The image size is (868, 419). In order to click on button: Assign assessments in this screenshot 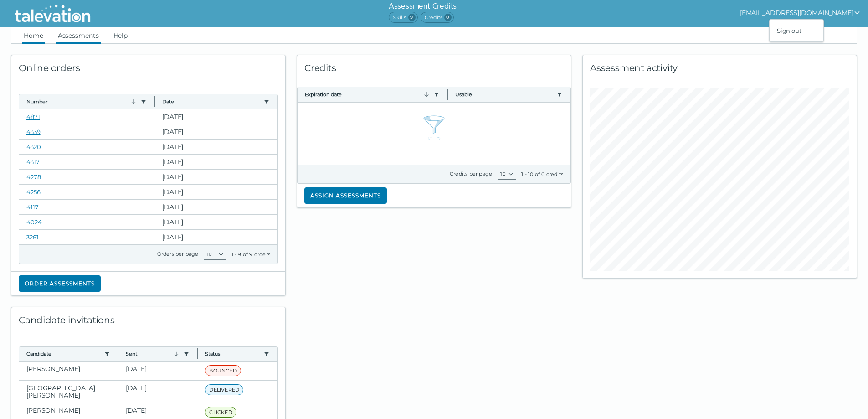, I will do `click(346, 196)`.